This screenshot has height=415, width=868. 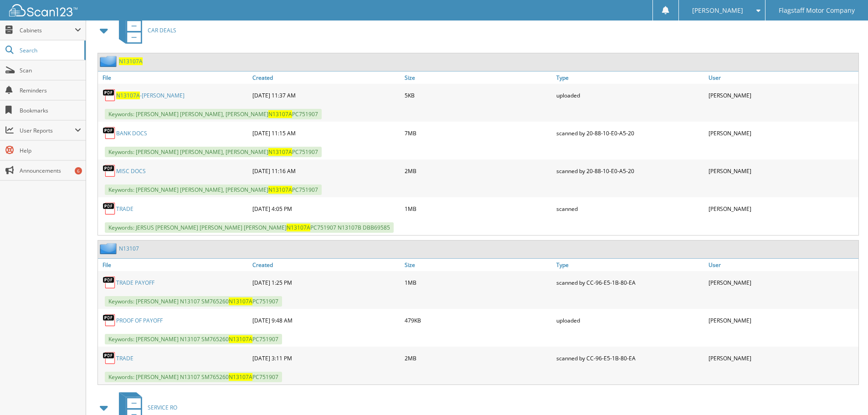 What do you see at coordinates (78, 171) in the screenshot?
I see `div: 6` at bounding box center [78, 171].